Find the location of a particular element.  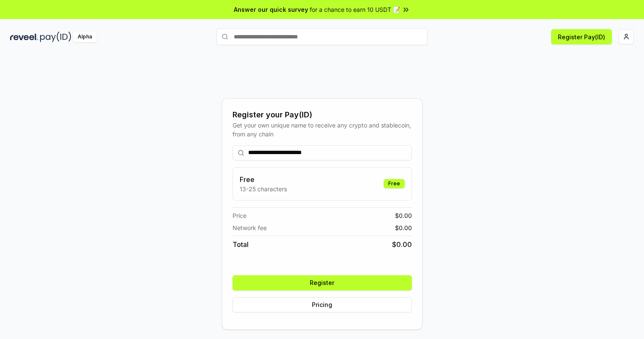

div: Get your own unique name to receive any crypto and stablecoin, from any chain is located at coordinates (322, 130).